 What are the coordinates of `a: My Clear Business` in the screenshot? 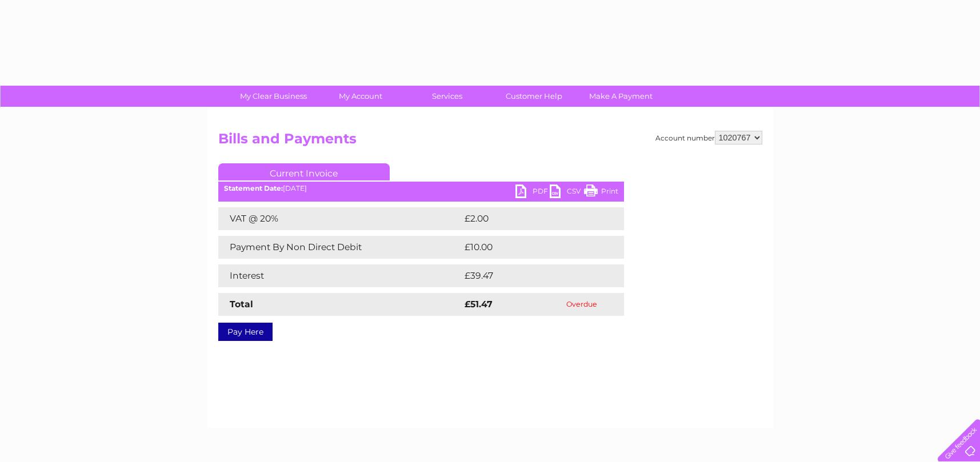 It's located at (273, 96).